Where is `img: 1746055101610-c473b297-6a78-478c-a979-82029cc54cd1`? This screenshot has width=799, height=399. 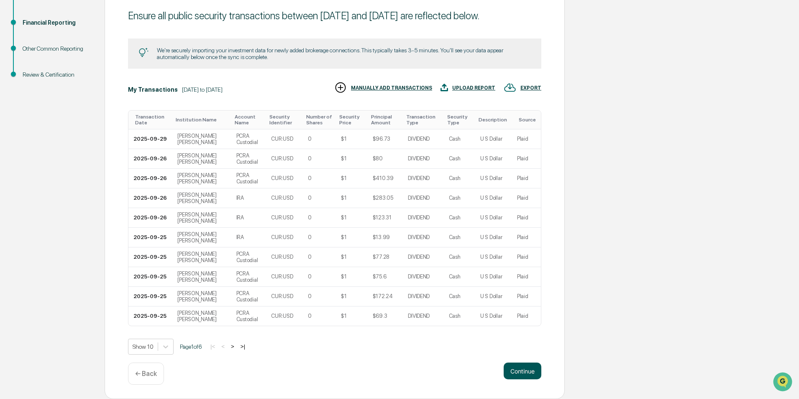 img: 1746055101610-c473b297-6a78-478c-a979-82029cc54cd1 is located at coordinates (16, 72).